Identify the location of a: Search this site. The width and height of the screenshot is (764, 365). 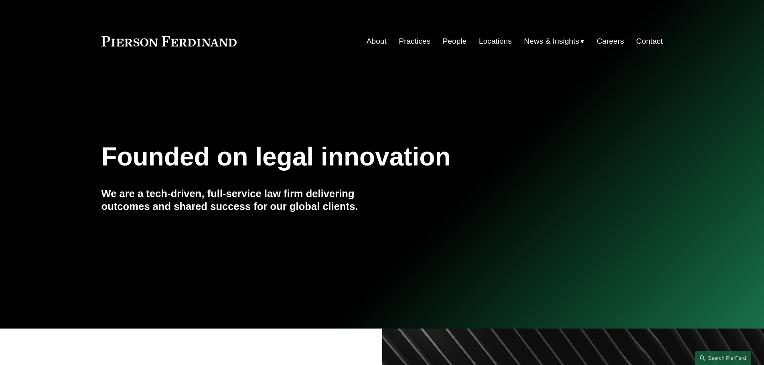
(723, 358).